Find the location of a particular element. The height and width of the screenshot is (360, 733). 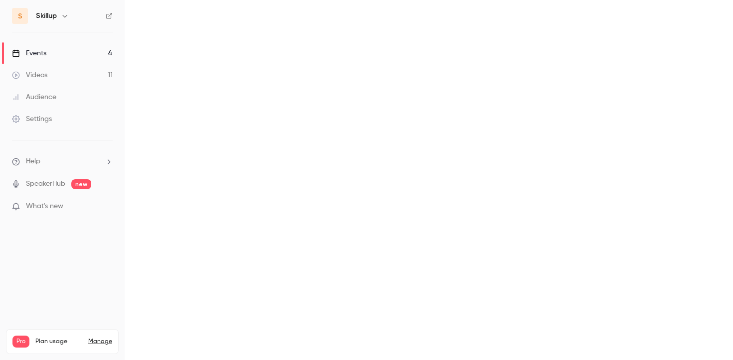

li: help-dropdown-opener is located at coordinates (62, 162).